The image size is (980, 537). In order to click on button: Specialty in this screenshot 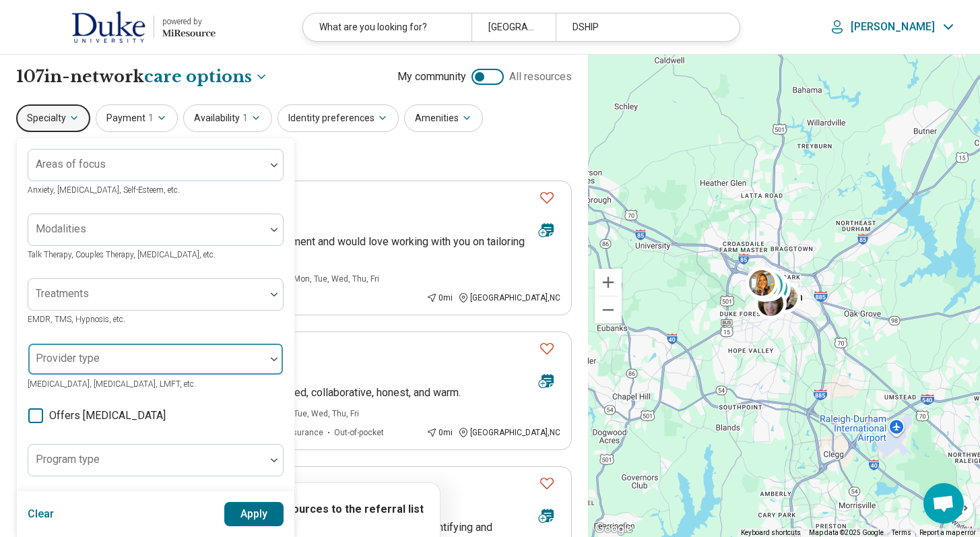, I will do `click(53, 118)`.